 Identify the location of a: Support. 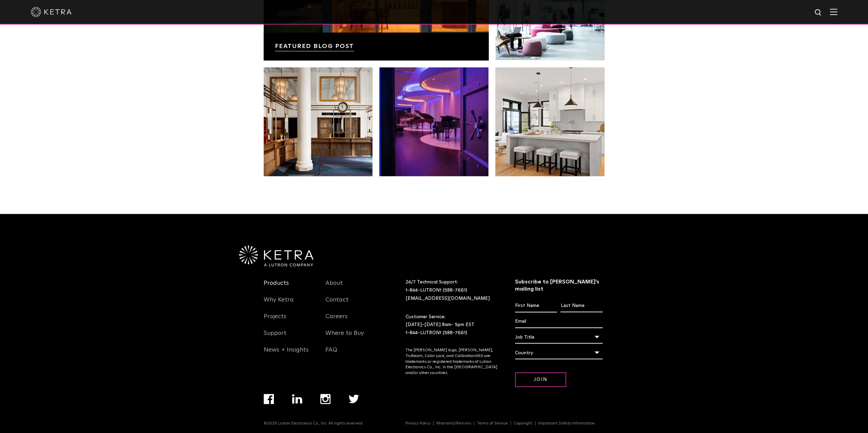
(274, 338).